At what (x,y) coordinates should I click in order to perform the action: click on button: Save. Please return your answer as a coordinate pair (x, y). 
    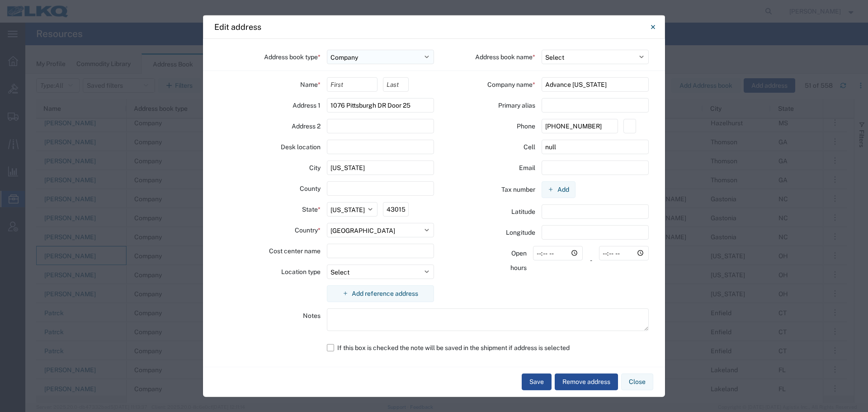
    Looking at the image, I should click on (536, 382).